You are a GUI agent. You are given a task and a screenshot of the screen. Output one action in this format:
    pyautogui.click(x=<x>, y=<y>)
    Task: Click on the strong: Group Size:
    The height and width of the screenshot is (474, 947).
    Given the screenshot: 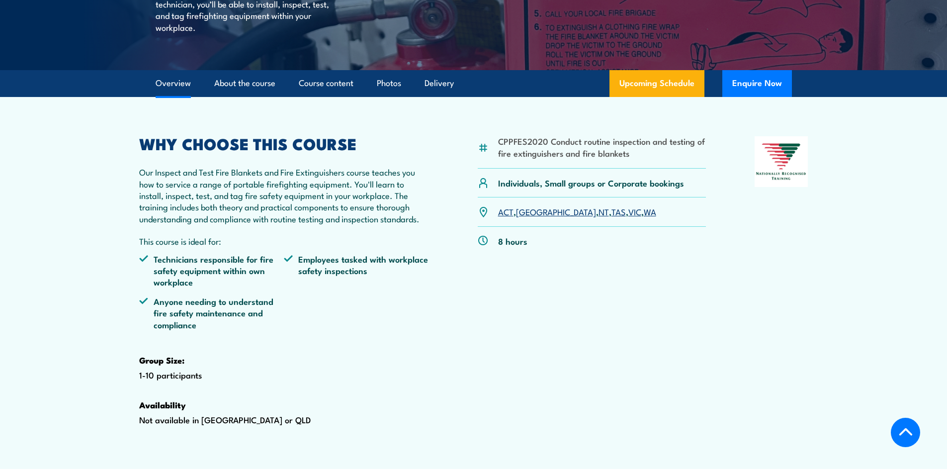 What is the action you would take?
    pyautogui.click(x=162, y=360)
    